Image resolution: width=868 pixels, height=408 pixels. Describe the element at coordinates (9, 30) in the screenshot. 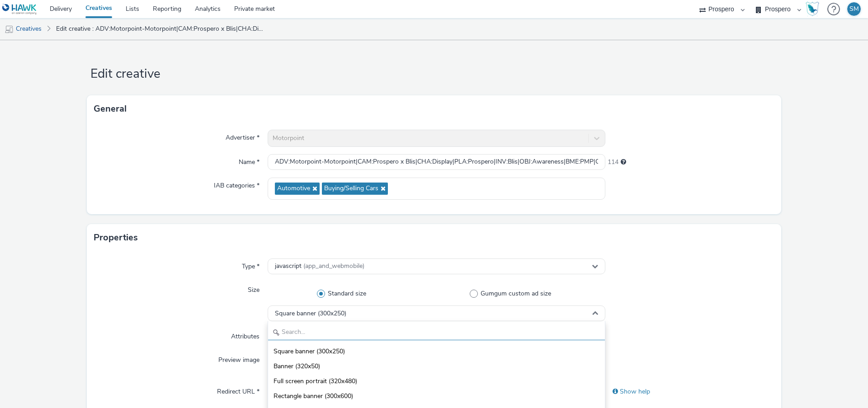

I see `img: mobile` at that location.